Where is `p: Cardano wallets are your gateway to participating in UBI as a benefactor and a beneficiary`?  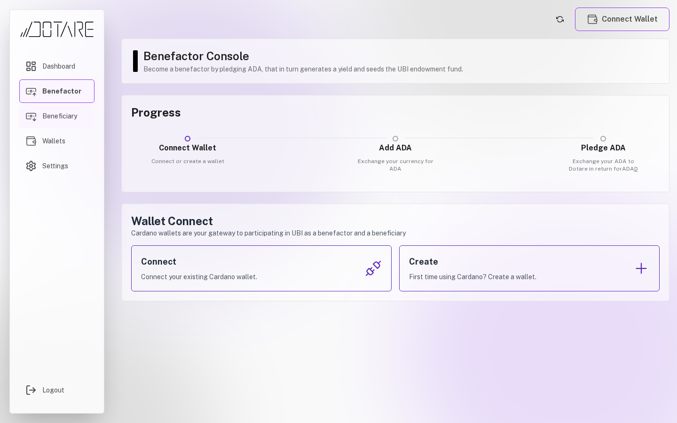
p: Cardano wallets are your gateway to participating in UBI as a benefactor and a beneficiary is located at coordinates (395, 233).